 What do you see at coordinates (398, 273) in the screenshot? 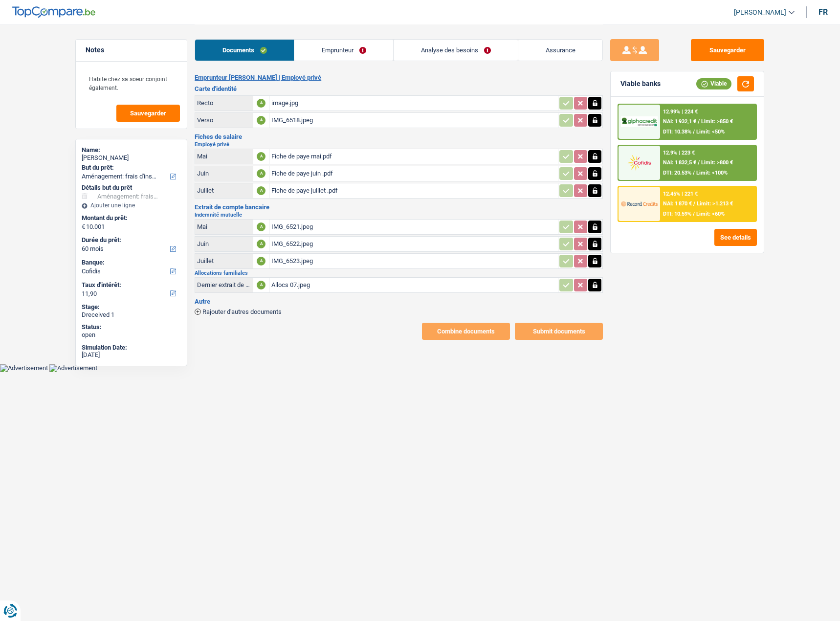
I see `h2: Allocations familiales` at bounding box center [398, 273].